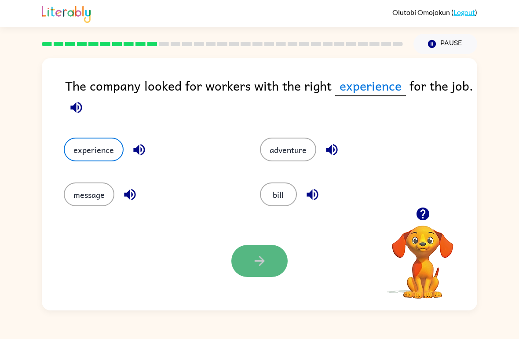 The width and height of the screenshot is (519, 339). I want to click on div: The company looked for workers with the right for the job., so click(271, 98).